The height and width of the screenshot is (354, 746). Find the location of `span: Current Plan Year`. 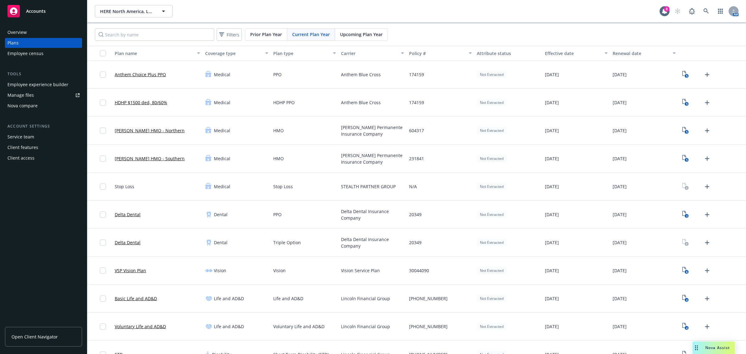

span: Current Plan Year is located at coordinates (311, 34).